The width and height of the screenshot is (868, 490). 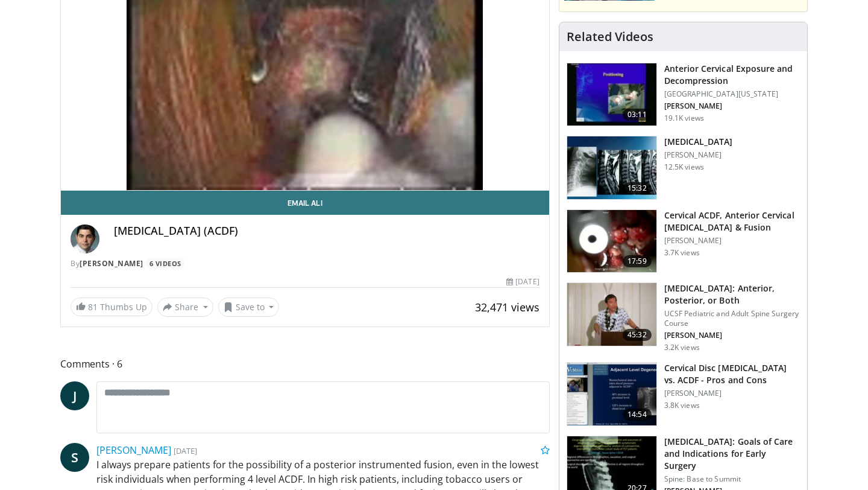 I want to click on span: 03:11, so click(x=637, y=115).